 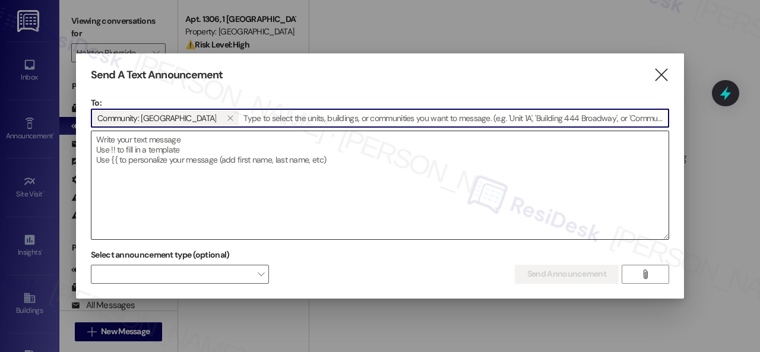 What do you see at coordinates (566, 274) in the screenshot?
I see `button: Send Announcement` at bounding box center [566, 274].